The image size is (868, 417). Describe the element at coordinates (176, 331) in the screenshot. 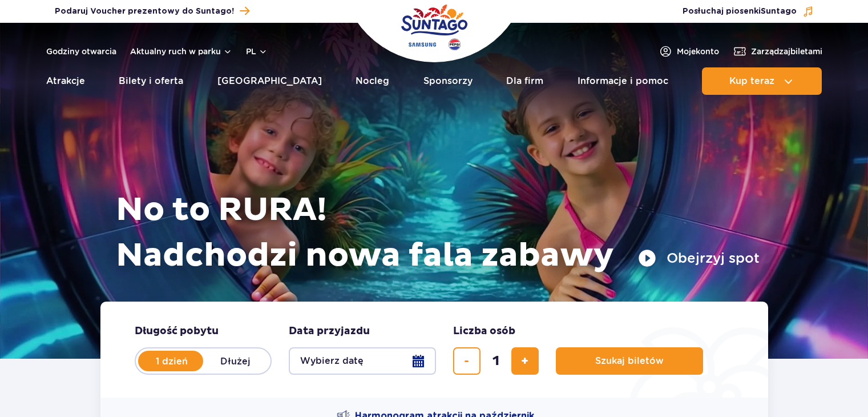

I see `span: Długość pobytu` at that location.